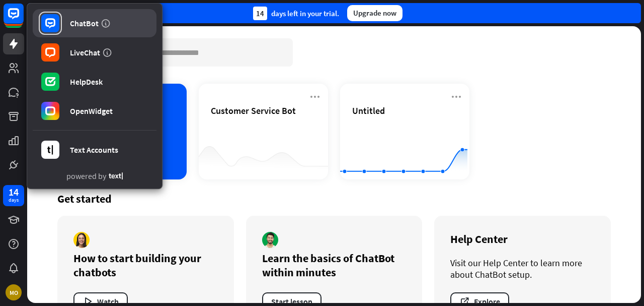  Describe the element at coordinates (23, 19) in the screenshot. I see `button: Open LiveChat chat widget` at that location.